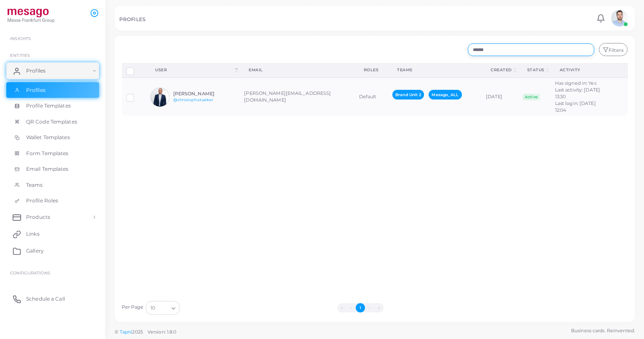 The width and height of the screenshot is (644, 339). What do you see at coordinates (133, 19) in the screenshot?
I see `h5: PROFILES` at bounding box center [133, 19].